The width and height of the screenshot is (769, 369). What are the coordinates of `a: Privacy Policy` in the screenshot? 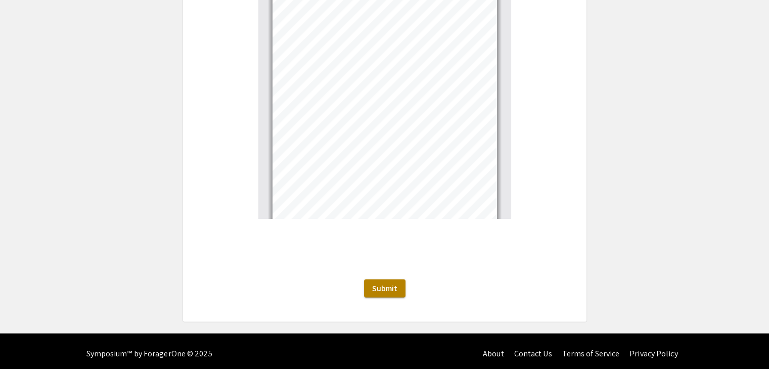 It's located at (653, 353).